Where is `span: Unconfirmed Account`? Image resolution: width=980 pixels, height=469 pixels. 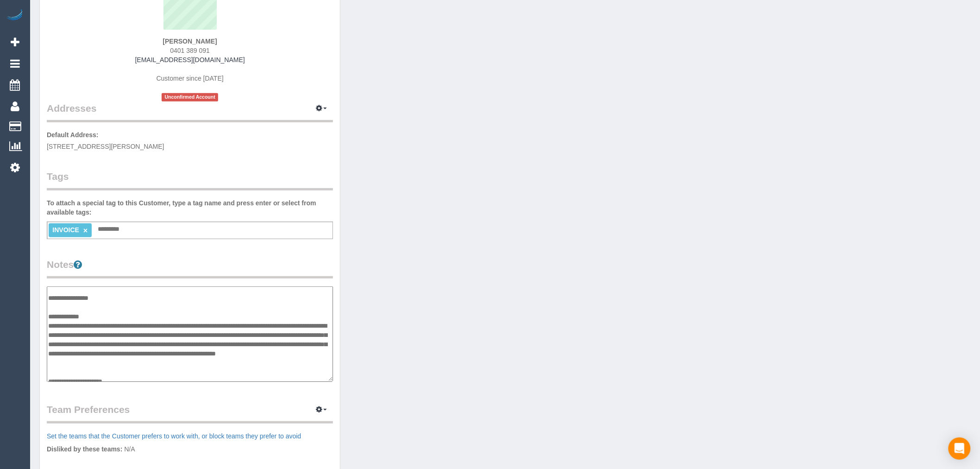
span: Unconfirmed Account is located at coordinates (190, 97).